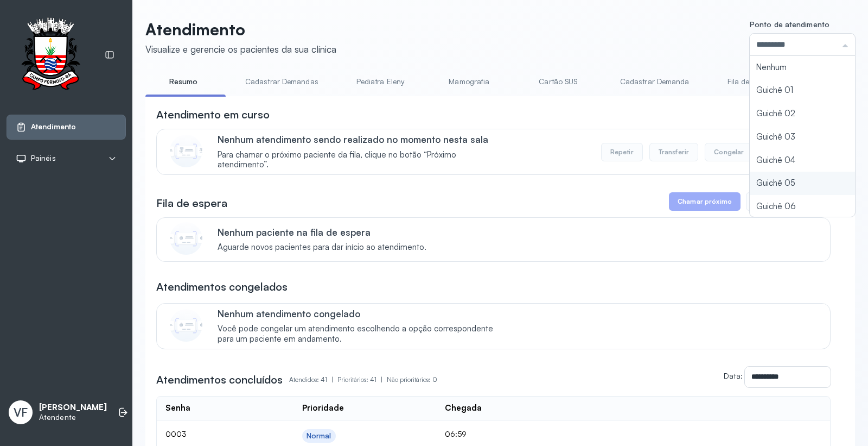  I want to click on a: Resumo, so click(183, 81).